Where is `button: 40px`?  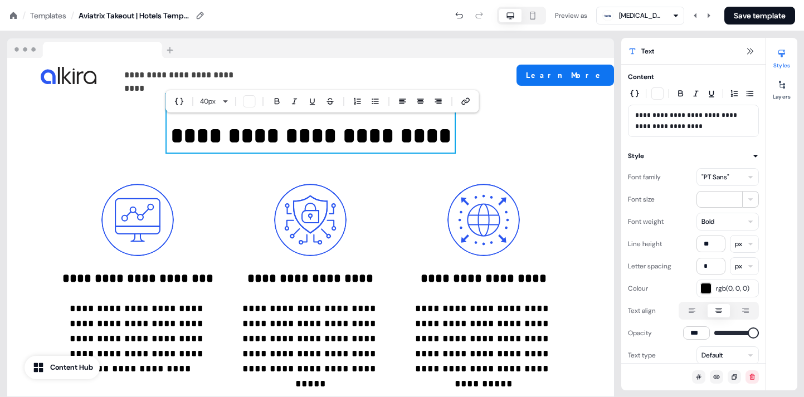
button: 40px is located at coordinates (209, 101).